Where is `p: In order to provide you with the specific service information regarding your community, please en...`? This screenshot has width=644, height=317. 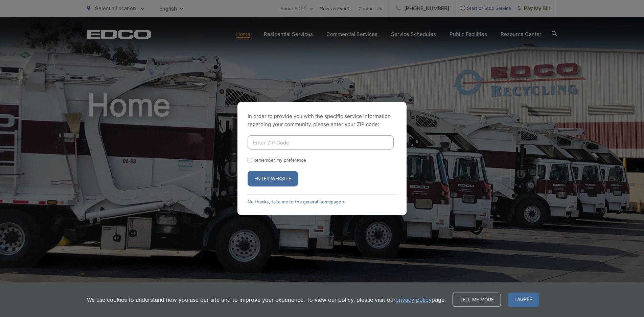 p: In order to provide you with the specific service information regarding your community, please en... is located at coordinates (322, 120).